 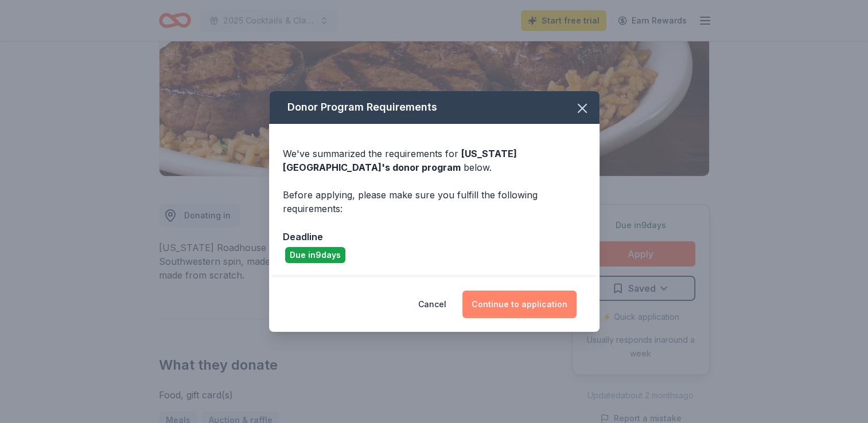 I want to click on div: Deadline, so click(x=434, y=237).